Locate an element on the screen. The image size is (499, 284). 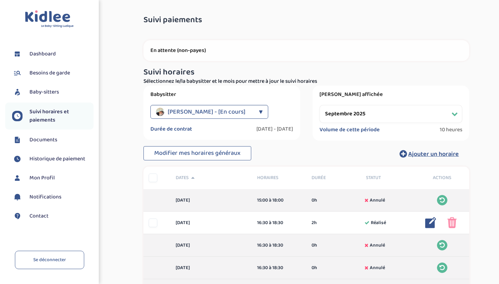
span: 2h is located at coordinates (314, 223).